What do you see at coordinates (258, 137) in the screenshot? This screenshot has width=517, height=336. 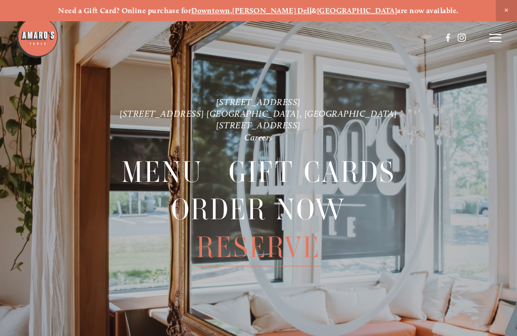 I see `a: Careers` at bounding box center [258, 137].